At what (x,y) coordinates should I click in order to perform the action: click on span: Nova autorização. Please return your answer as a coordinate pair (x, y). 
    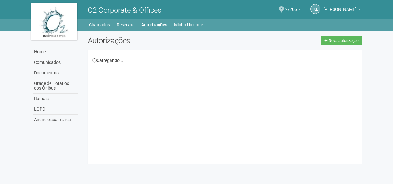
    Looking at the image, I should click on (343, 41).